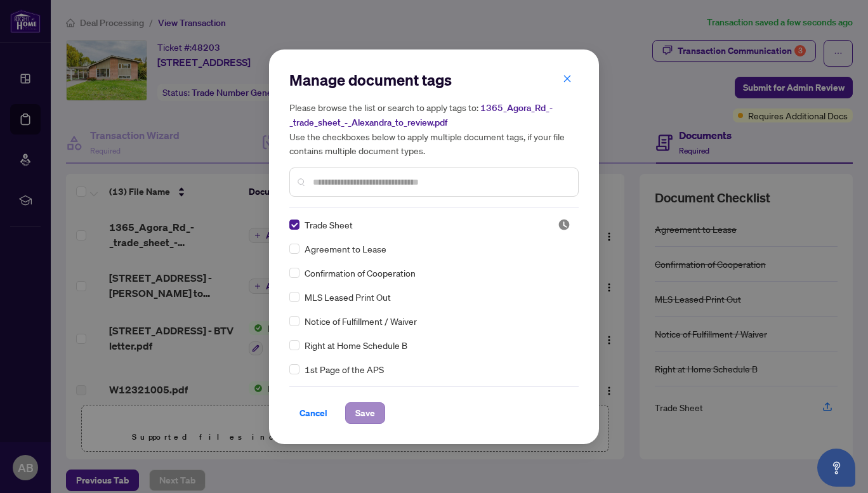  Describe the element at coordinates (836, 467) in the screenshot. I see `button: Open asap` at that location.